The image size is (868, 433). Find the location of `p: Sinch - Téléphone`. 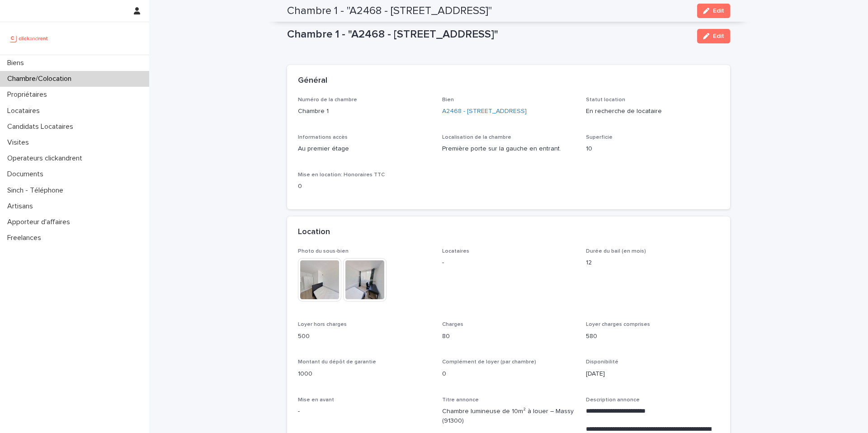

p: Sinch - Téléphone is located at coordinates (37, 191).